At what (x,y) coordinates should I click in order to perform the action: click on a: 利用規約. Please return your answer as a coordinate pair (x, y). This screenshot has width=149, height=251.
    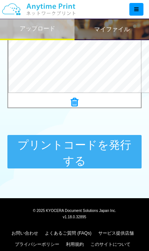
    Looking at the image, I should click on (75, 244).